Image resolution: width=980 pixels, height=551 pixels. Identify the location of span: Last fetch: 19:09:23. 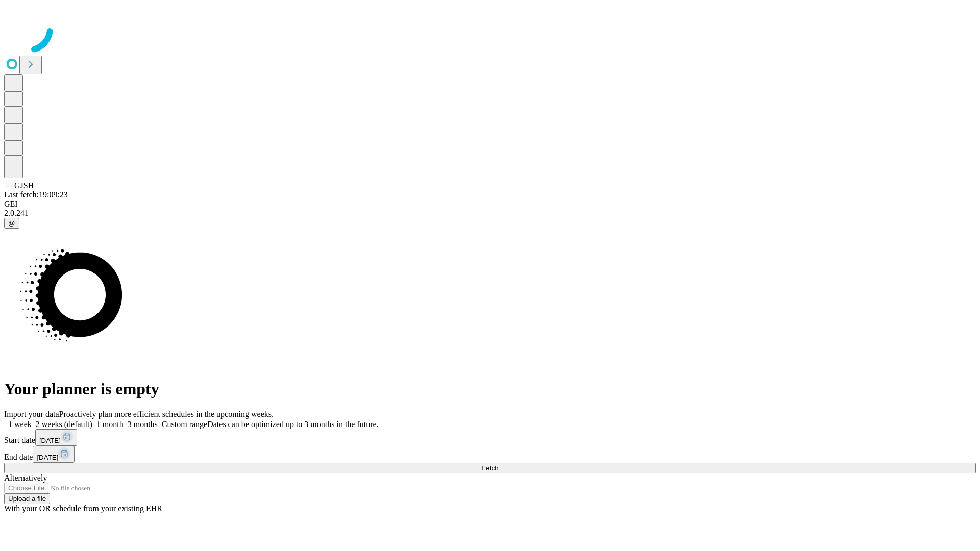
(36, 194).